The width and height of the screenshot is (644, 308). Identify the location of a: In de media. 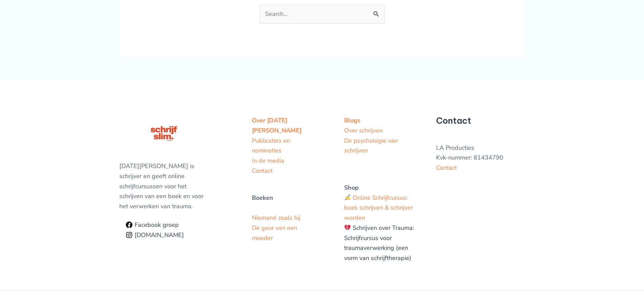
(268, 160).